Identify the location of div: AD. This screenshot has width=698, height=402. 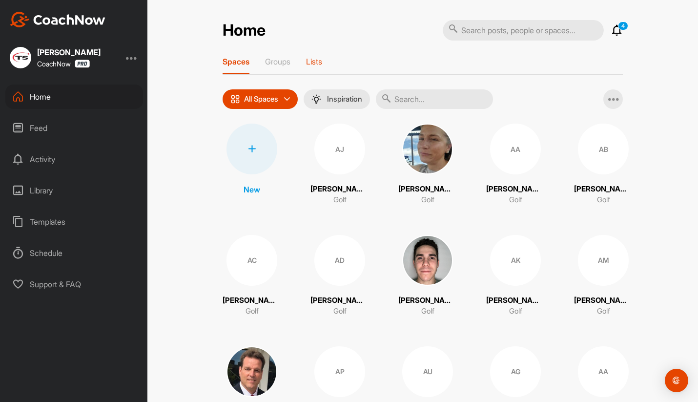
(340, 260).